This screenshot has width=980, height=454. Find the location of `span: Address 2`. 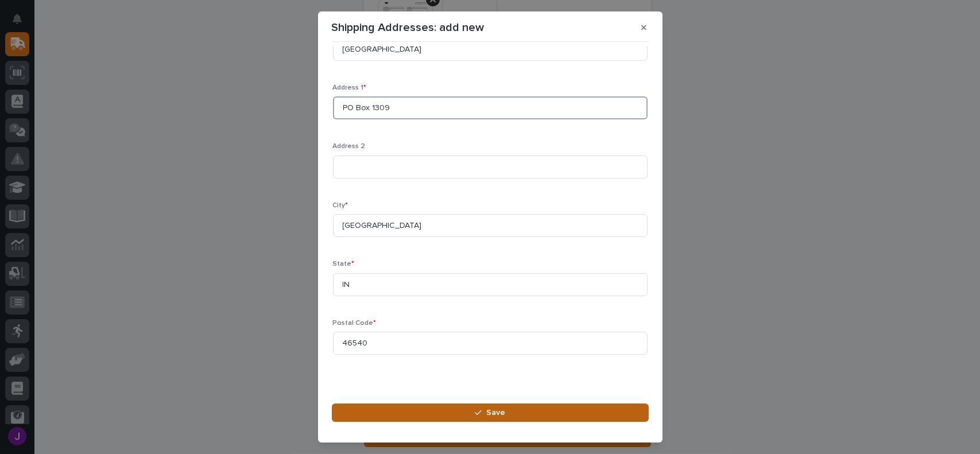

span: Address 2 is located at coordinates (349, 146).